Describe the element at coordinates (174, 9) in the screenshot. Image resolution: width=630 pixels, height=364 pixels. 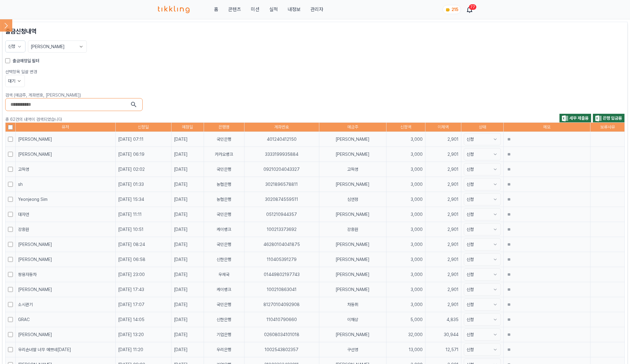
I see `img: 티끌링` at that location.